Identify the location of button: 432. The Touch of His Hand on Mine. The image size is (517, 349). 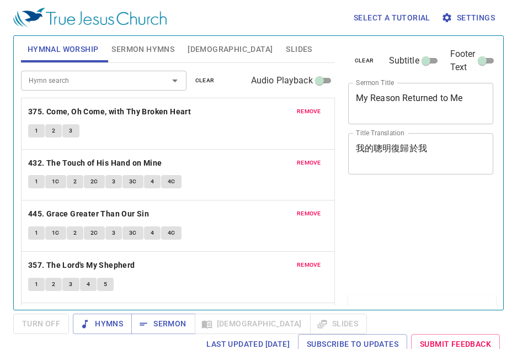
(96, 163).